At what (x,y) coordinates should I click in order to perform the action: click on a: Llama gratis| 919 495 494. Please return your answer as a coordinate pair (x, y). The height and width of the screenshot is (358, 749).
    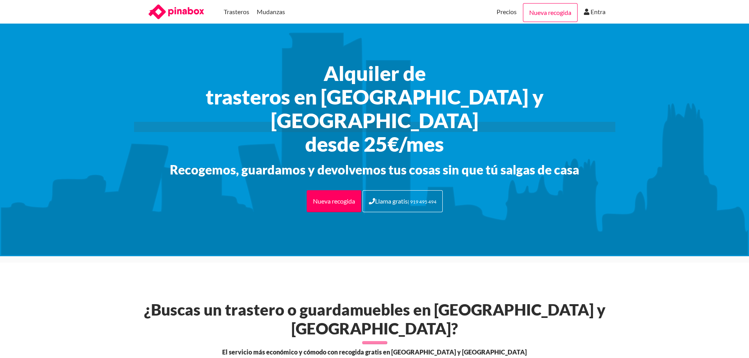
    Looking at the image, I should click on (403, 201).